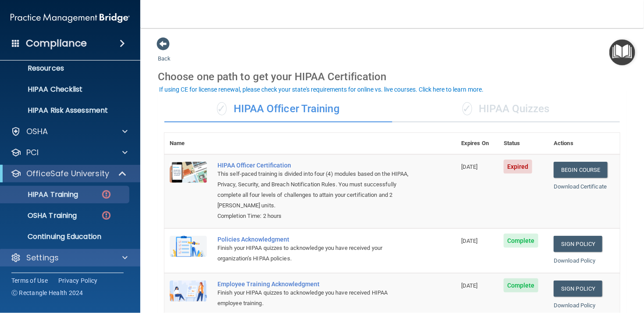 This screenshot has width=644, height=313. Describe the element at coordinates (315, 253) in the screenshot. I see `div: Finish your HIPAA quizzes to acknowledge you have received your organization’s HIPAA policies.` at that location.